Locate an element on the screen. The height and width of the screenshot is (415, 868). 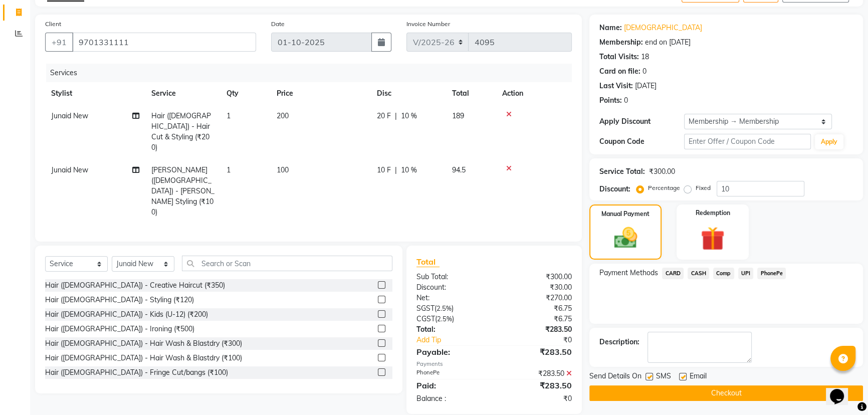
div: Points: is located at coordinates (610, 100).